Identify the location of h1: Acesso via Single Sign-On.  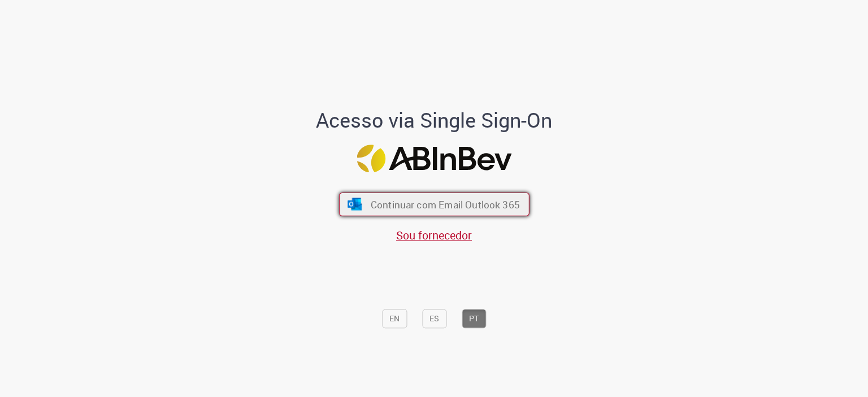
(434, 120).